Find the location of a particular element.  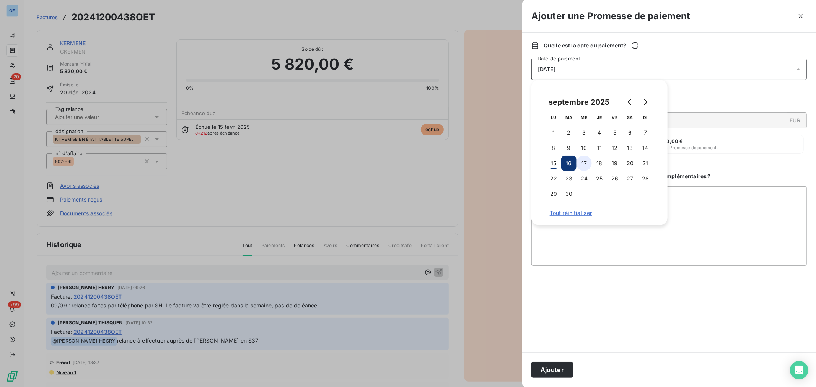

button: 4 is located at coordinates (599, 133).